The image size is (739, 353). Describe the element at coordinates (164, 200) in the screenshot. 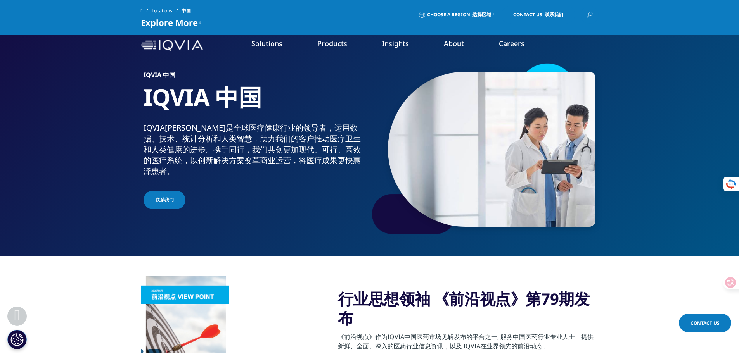

I see `a: 联系我们` at that location.